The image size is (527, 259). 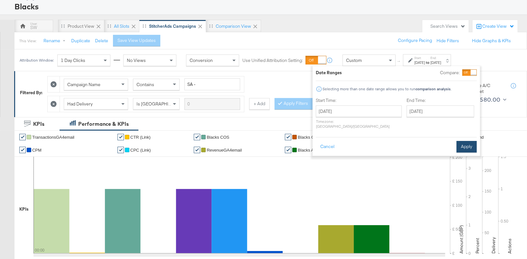 I want to click on div: Date Ranges, so click(x=329, y=72).